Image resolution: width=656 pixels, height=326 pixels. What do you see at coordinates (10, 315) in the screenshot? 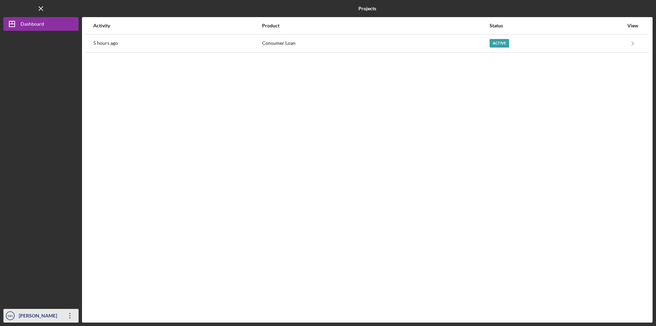
I see `text: MH` at bounding box center [10, 315].